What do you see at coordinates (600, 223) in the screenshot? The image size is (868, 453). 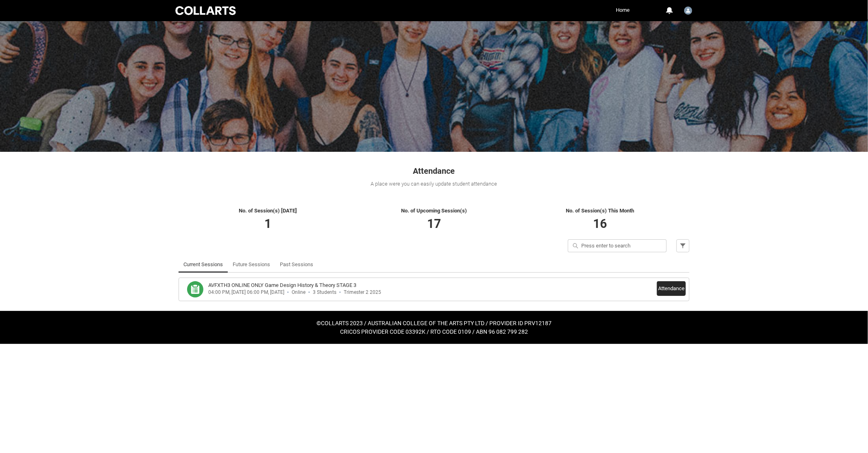 I see `span: 16` at bounding box center [600, 223].